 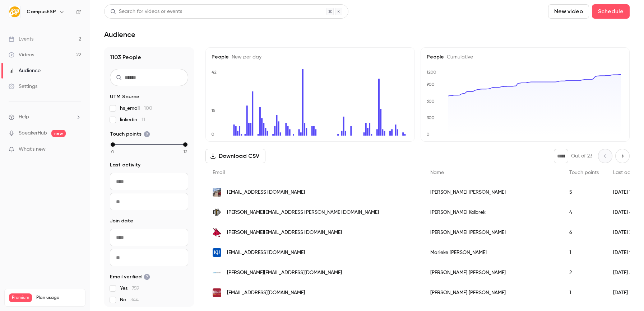 What do you see at coordinates (135, 289) in the screenshot?
I see `span: 759` at bounding box center [135, 289].